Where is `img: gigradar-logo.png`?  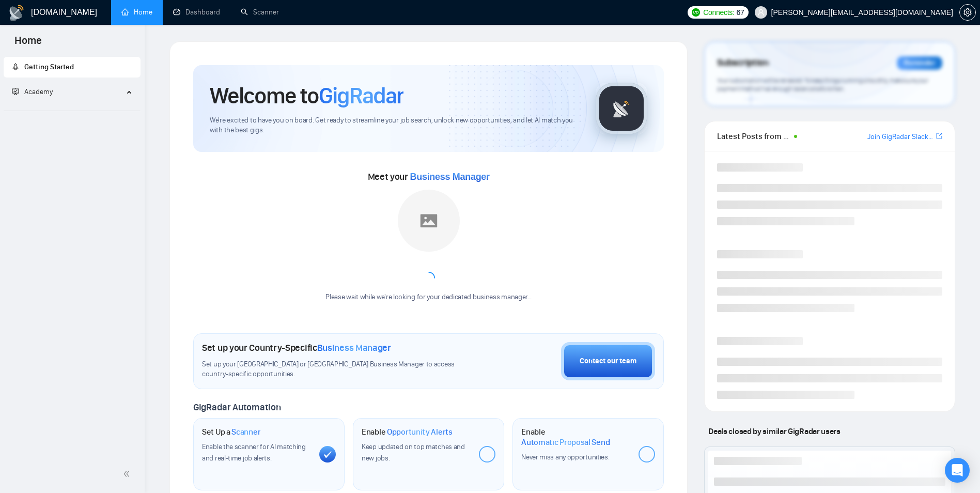
img: gigradar-logo.png is located at coordinates (621, 109).